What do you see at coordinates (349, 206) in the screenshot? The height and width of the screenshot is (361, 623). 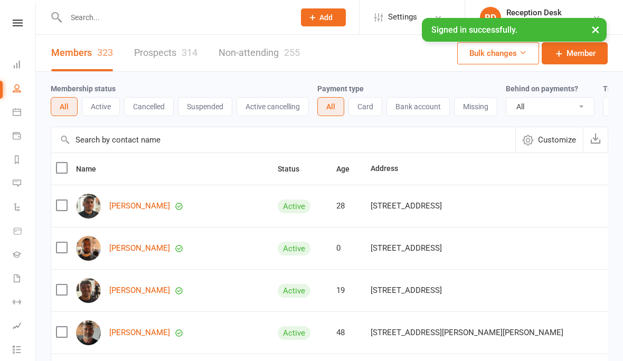 I see `div: 28` at bounding box center [349, 206].